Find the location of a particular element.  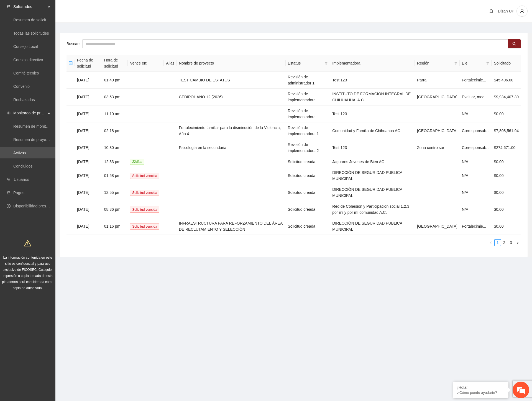

span: Eje is located at coordinates (473, 63).